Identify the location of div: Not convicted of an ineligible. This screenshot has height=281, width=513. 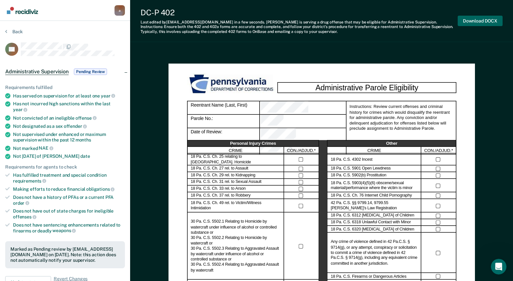
(69, 118).